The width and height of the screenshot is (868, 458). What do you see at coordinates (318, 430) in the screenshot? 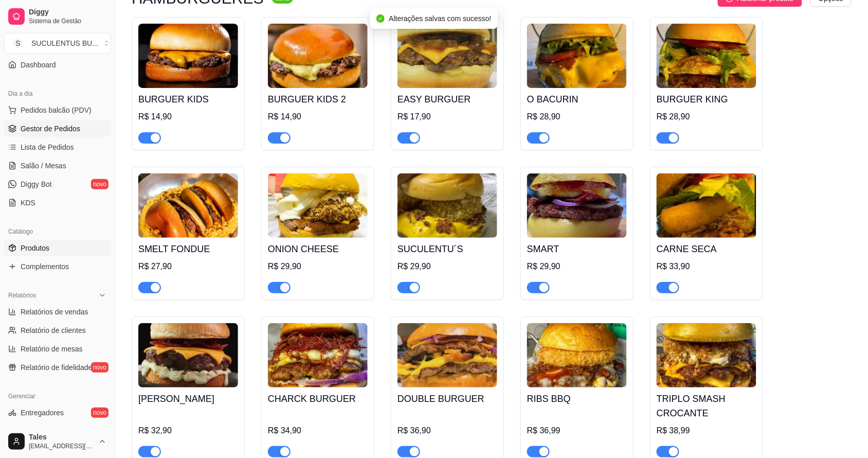
I see `div: R$ 34,90` at bounding box center [318, 430].